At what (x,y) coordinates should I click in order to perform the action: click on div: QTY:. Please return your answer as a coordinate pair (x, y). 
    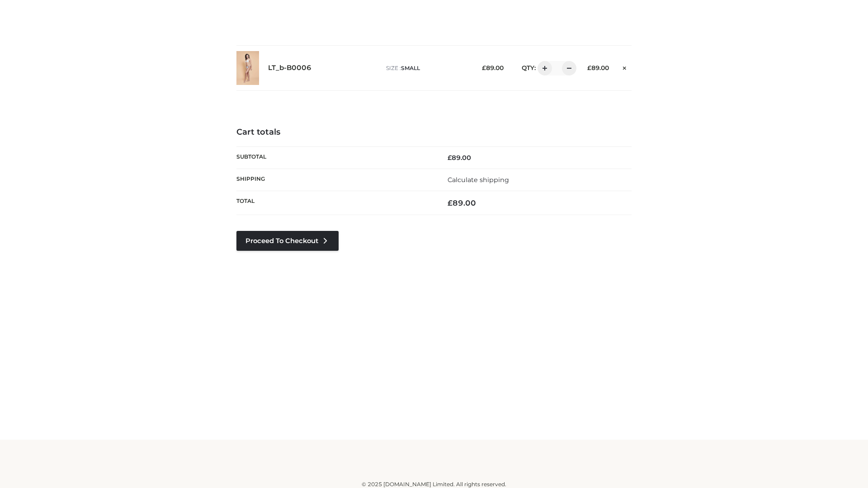
    Looking at the image, I should click on (542, 69).